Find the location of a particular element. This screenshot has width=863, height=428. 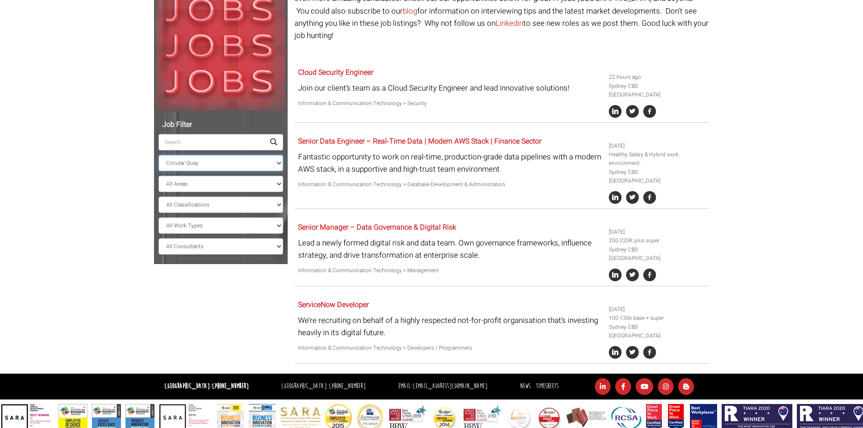

p: Information & Communication Technology > Security is located at coordinates (450, 103).